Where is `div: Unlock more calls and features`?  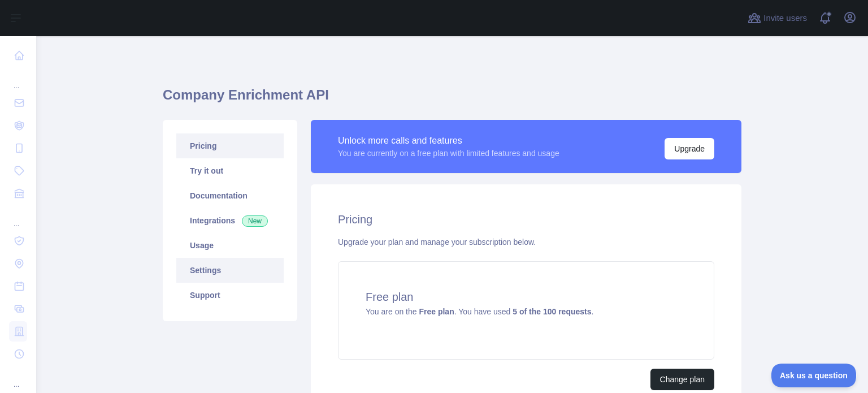
div: Unlock more calls and features is located at coordinates (449, 141).